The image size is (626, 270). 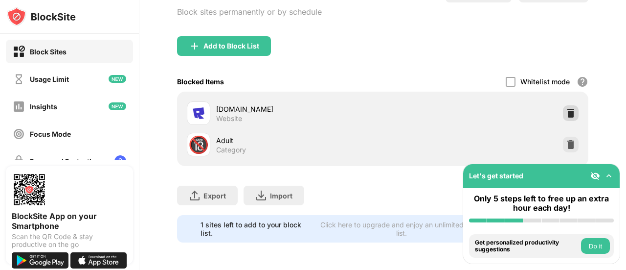 What do you see at coordinates (65, 161) in the screenshot?
I see `div: Password Protection` at bounding box center [65, 161].